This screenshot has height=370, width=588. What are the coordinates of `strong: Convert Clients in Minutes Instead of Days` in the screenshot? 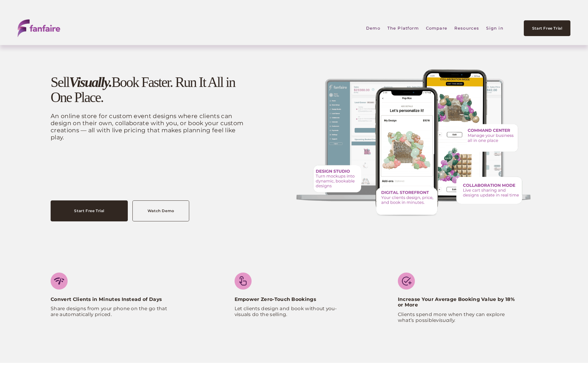 It's located at (106, 299).